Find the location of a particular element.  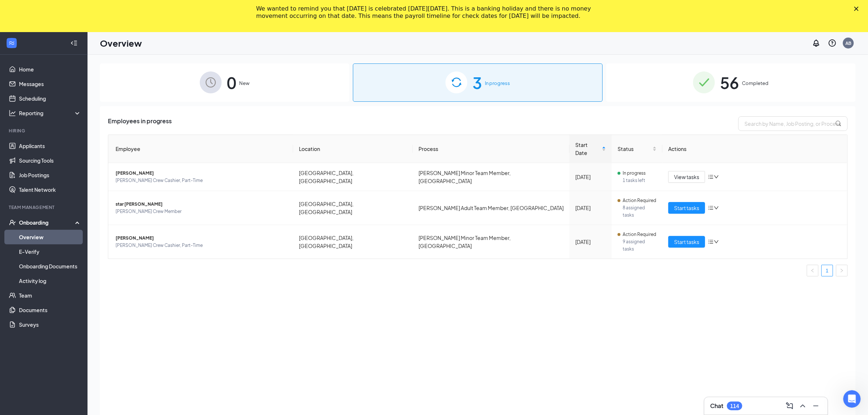

a: Sourcing Tools is located at coordinates (50, 161).